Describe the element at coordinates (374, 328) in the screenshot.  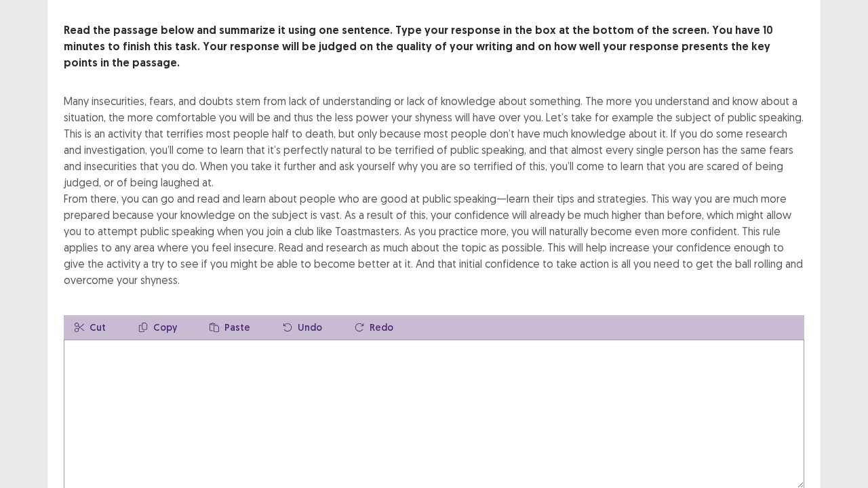
I see `button: Redo` at that location.